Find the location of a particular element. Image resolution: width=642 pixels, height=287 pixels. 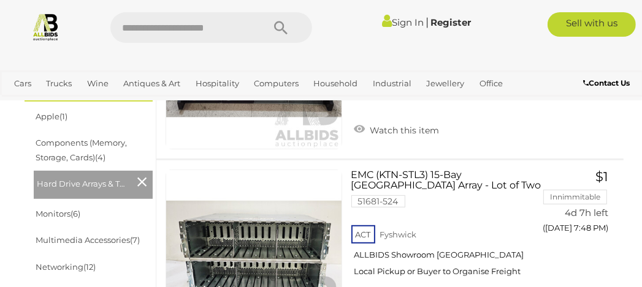

a: Sign In is located at coordinates (403, 22).